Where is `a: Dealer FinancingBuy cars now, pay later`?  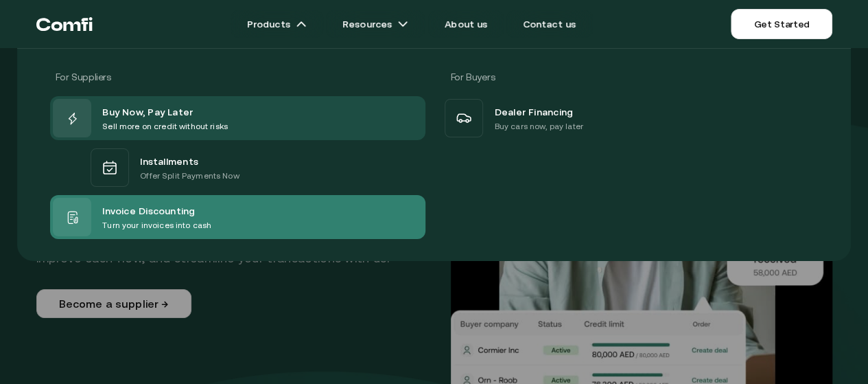 a: Dealer FinancingBuy cars now, pay later is located at coordinates (629, 118).